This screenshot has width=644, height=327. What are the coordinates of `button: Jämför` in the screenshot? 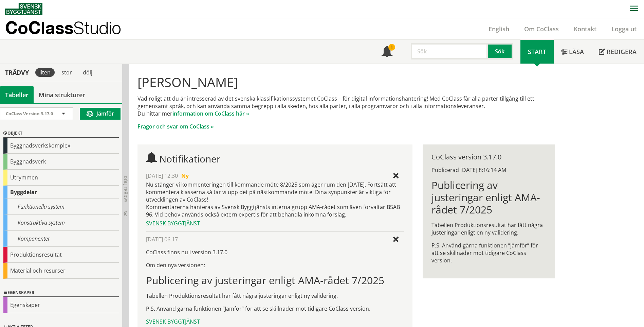 It's located at (100, 113).